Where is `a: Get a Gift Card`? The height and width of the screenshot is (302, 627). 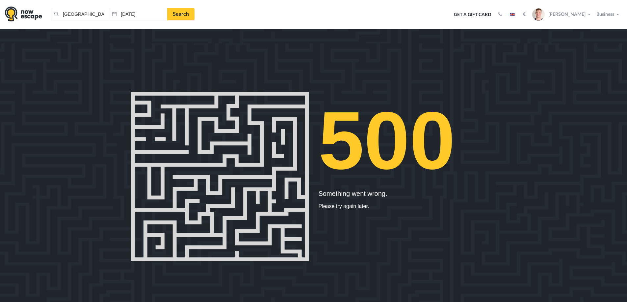 a: Get a Gift Card is located at coordinates (473, 15).